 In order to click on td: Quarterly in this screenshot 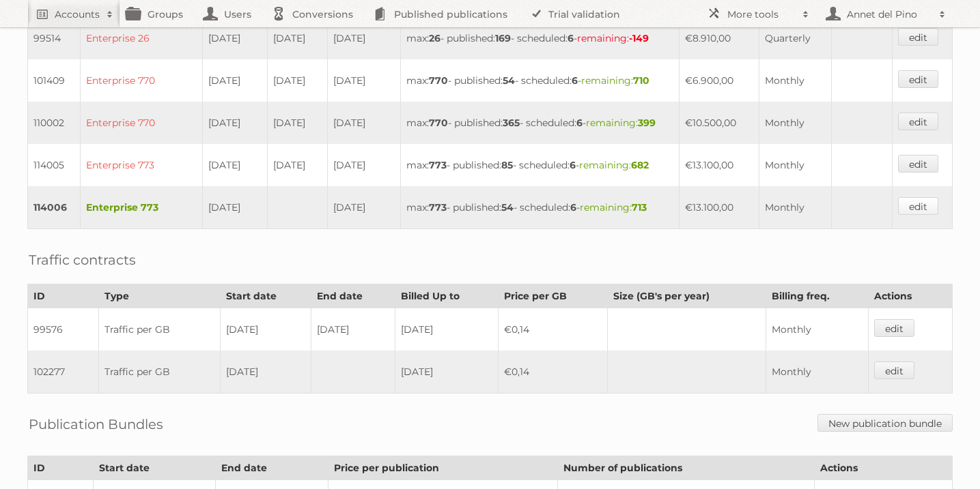, I will do `click(795, 38)`.